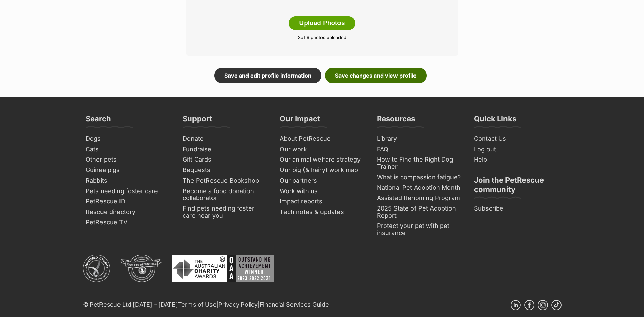 This screenshot has height=317, width=644. What do you see at coordinates (322, 23) in the screenshot?
I see `button: Upload Photos` at bounding box center [322, 23].